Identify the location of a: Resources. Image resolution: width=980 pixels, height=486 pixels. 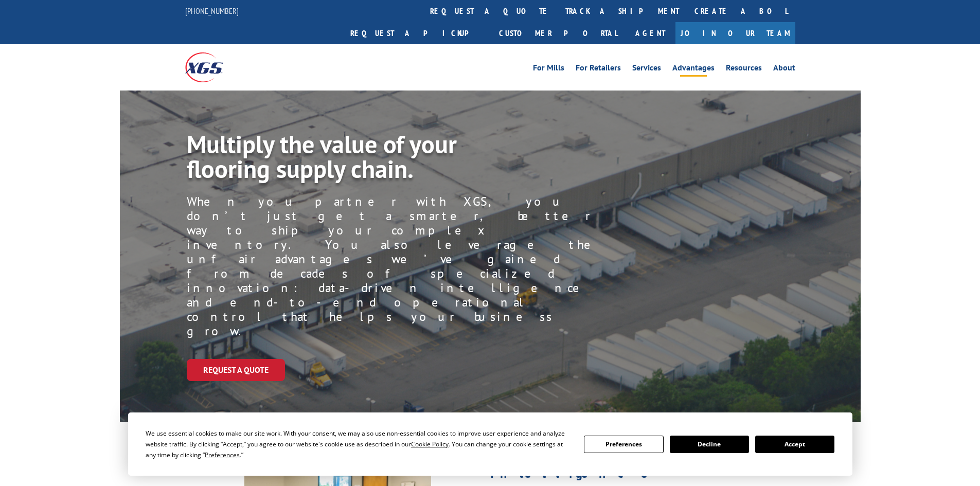
(744, 70).